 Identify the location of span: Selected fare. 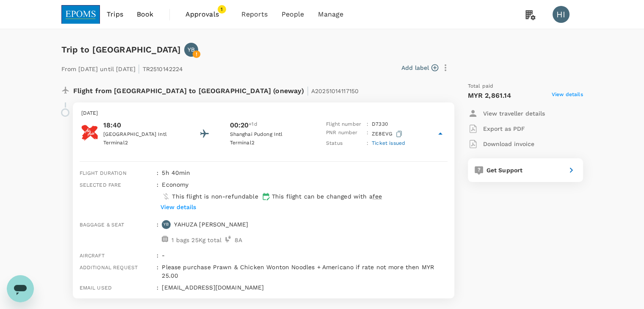
(100, 185).